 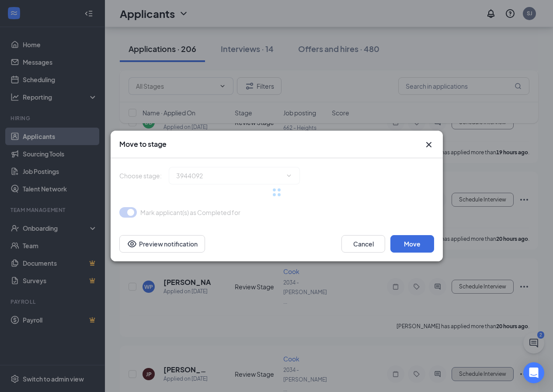 I want to click on svg: Cross, so click(x=429, y=145).